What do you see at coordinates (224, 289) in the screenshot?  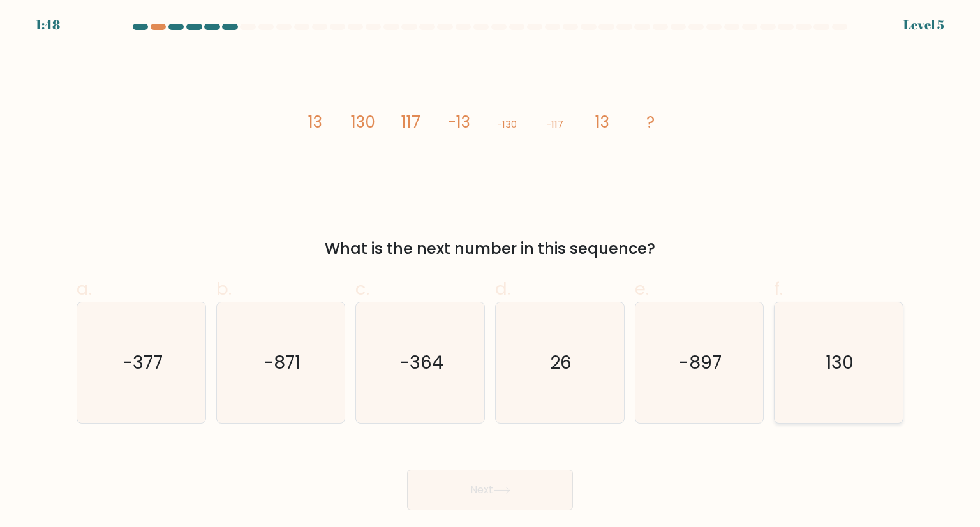 I see `span: b.` at bounding box center [224, 289].